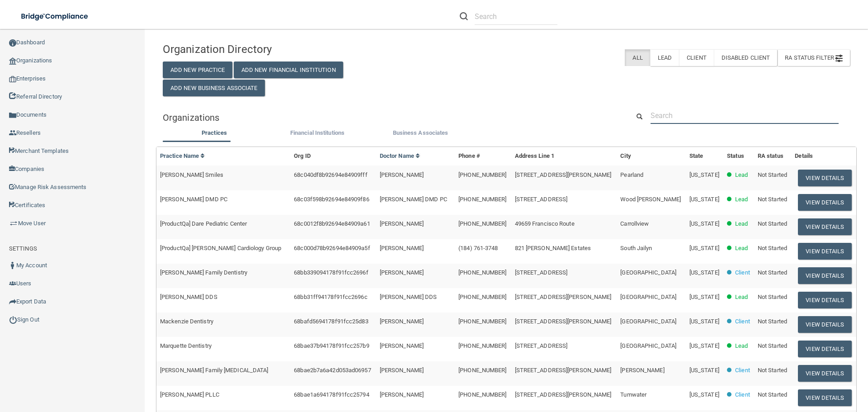 This screenshot has height=412, width=868. What do you see at coordinates (214, 88) in the screenshot?
I see `button: Add New Business Associate` at bounding box center [214, 88].